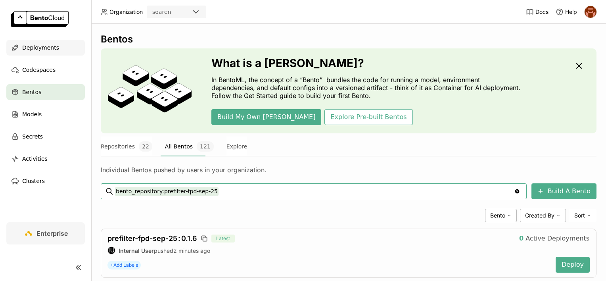 The width and height of the screenshot is (606, 281). I want to click on a: Enterprise, so click(46, 233).